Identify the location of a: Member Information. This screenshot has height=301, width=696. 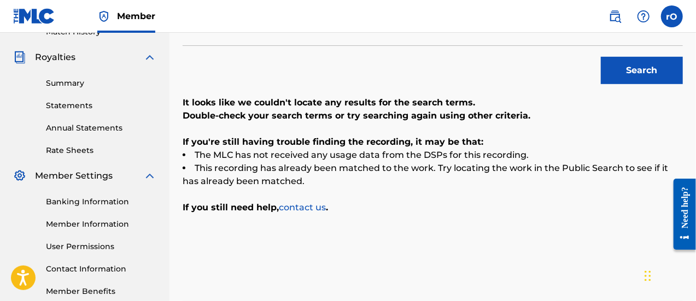
(101, 224).